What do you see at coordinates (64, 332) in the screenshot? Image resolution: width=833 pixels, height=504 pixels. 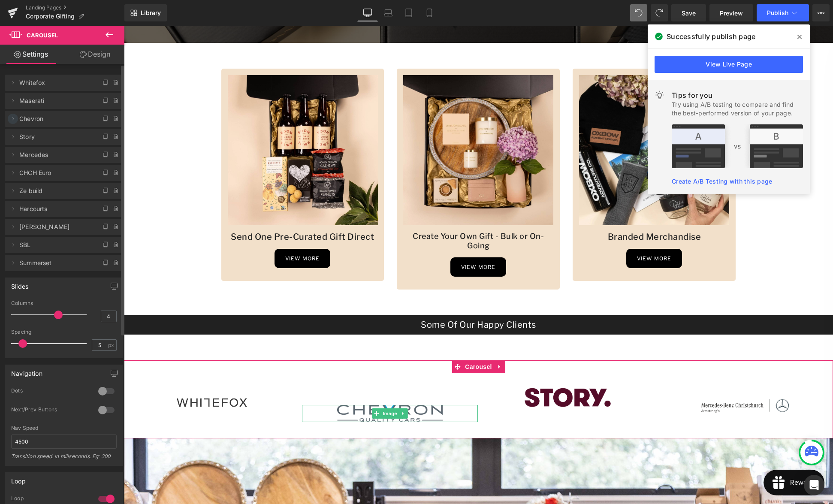 I see `div: Spacing` at bounding box center [64, 332].